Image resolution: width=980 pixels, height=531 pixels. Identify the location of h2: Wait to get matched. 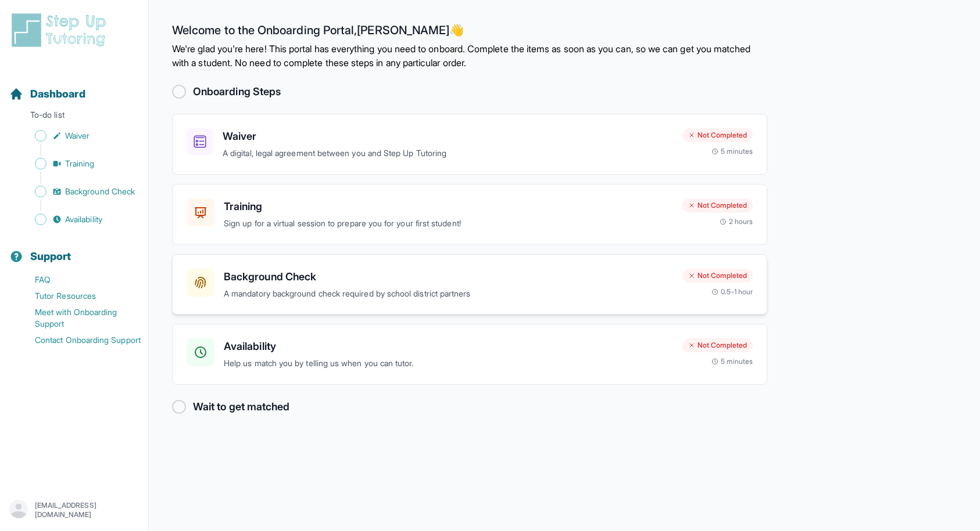
(241, 407).